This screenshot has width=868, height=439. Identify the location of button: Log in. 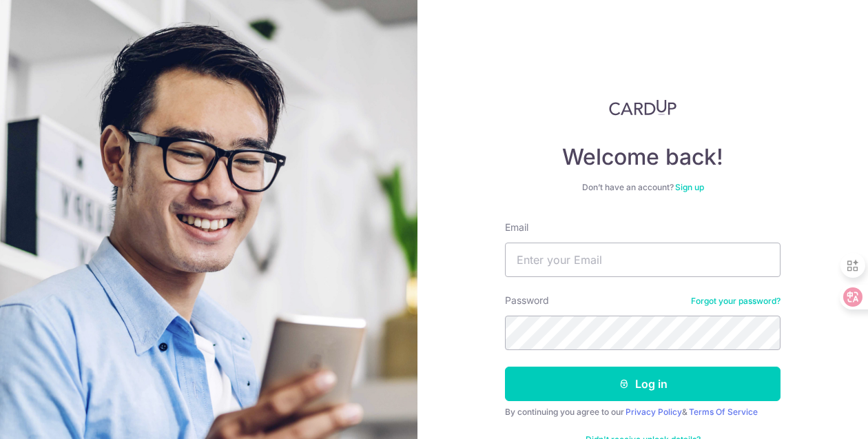
(642, 383).